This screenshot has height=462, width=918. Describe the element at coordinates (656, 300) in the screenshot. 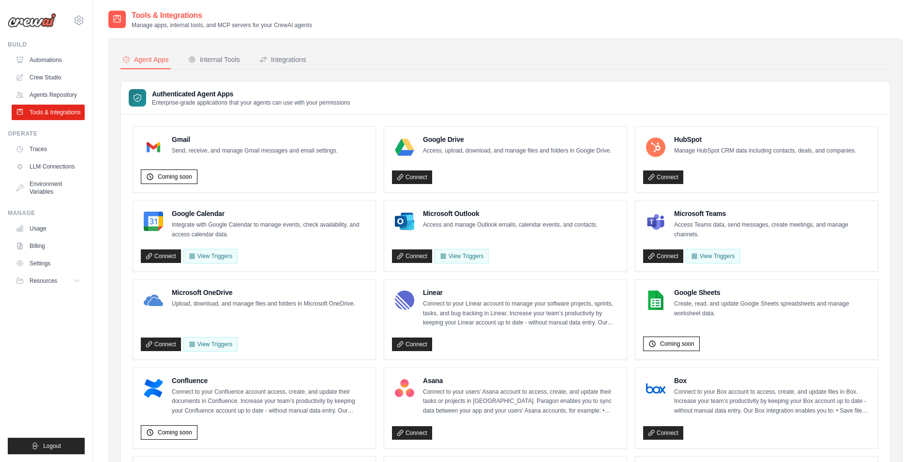

I see `img: Google Sheets Logo` at that location.